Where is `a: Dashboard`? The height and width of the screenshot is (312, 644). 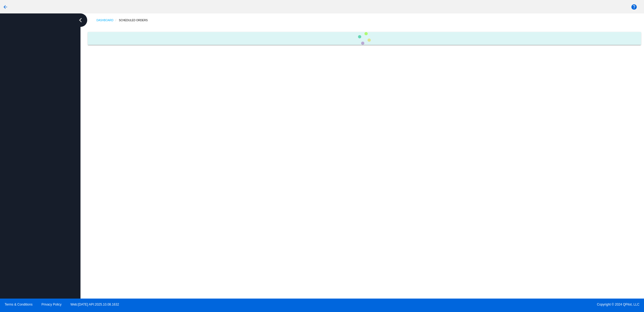 a: Dashboard is located at coordinates (107, 20).